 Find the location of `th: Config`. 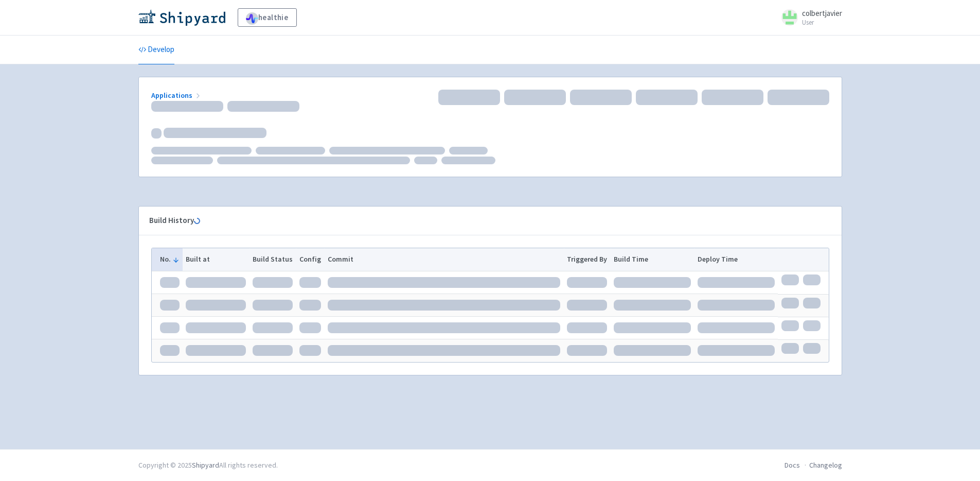

th: Config is located at coordinates (310, 260).